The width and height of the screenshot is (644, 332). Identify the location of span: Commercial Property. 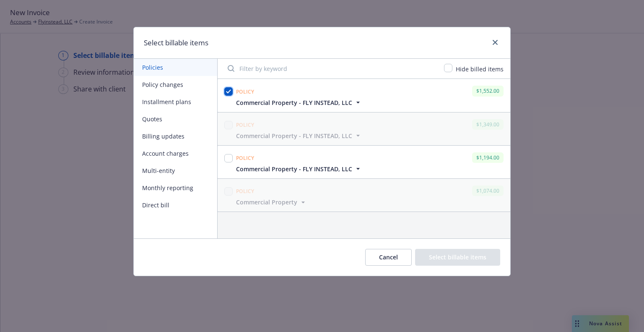
(267, 202).